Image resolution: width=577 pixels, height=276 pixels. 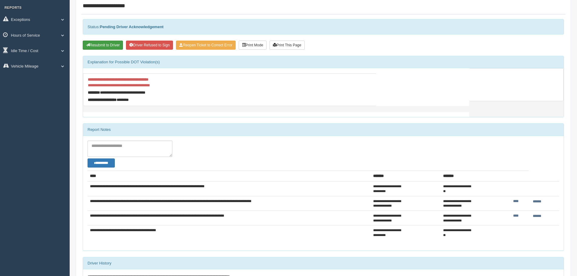 What do you see at coordinates (287, 45) in the screenshot?
I see `button: Print This Page` at bounding box center [287, 45].